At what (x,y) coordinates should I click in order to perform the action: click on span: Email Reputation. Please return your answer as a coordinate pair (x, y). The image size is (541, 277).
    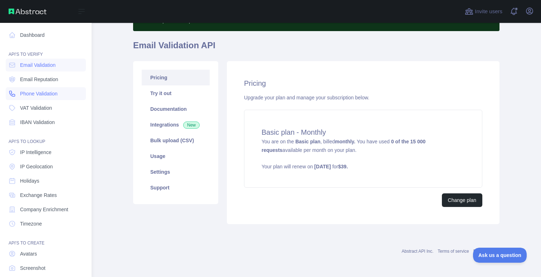
    Looking at the image, I should click on (39, 79).